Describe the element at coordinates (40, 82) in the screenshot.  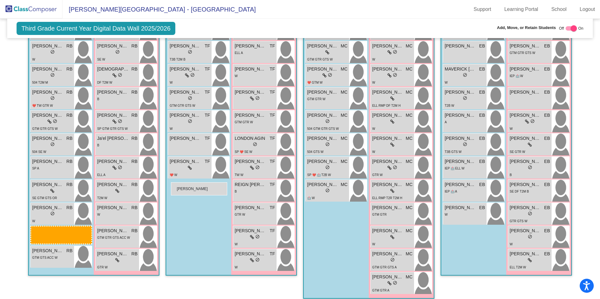
I see `span: 504 T2M M` at that location.